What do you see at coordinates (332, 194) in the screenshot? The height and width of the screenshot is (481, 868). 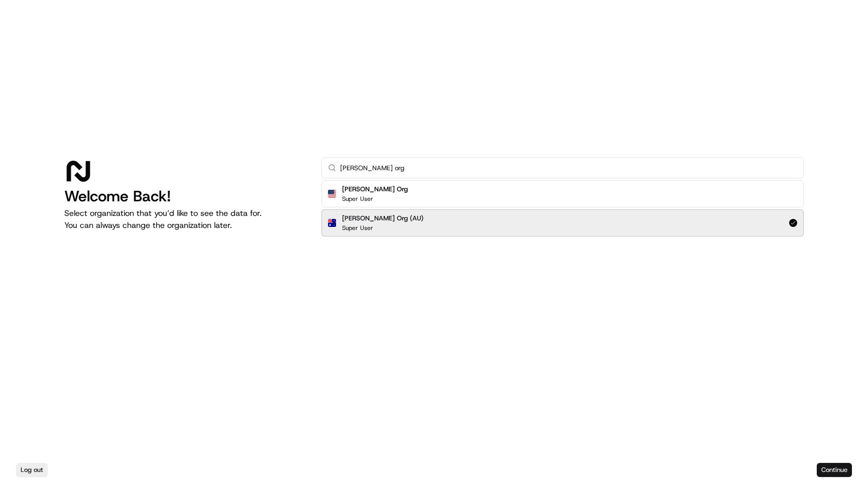 I see `img: Flag of us` at bounding box center [332, 194].